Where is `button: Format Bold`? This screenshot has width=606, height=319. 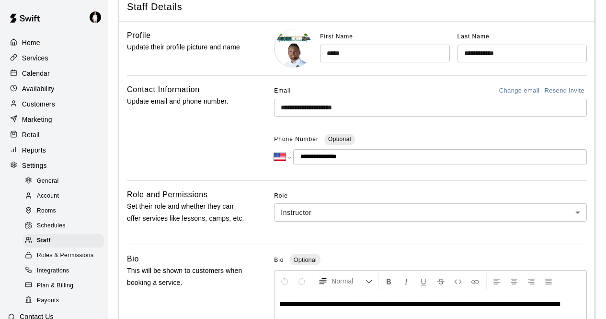
button: Format Bold is located at coordinates (389, 281).